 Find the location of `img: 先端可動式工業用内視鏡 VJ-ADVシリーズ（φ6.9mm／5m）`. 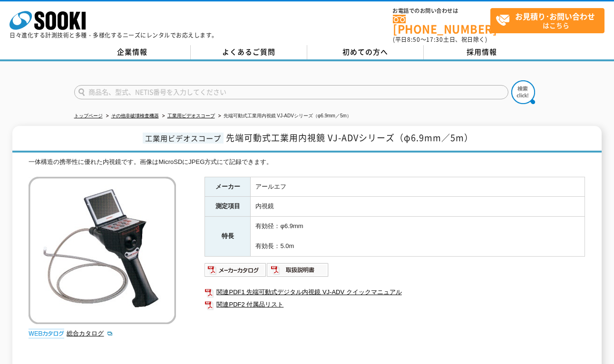

img: 先端可動式工業用内視鏡 VJ-ADVシリーズ（φ6.9mm／5m） is located at coordinates (102, 251).